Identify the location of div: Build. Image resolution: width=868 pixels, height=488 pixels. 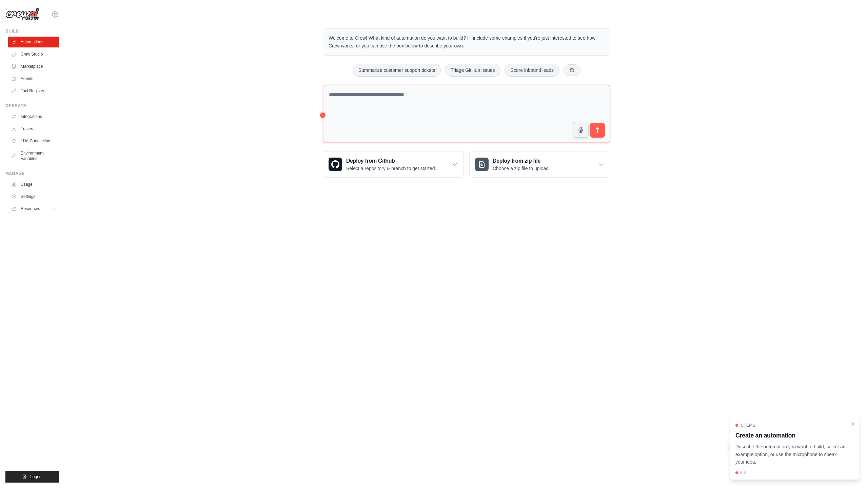
(32, 31).